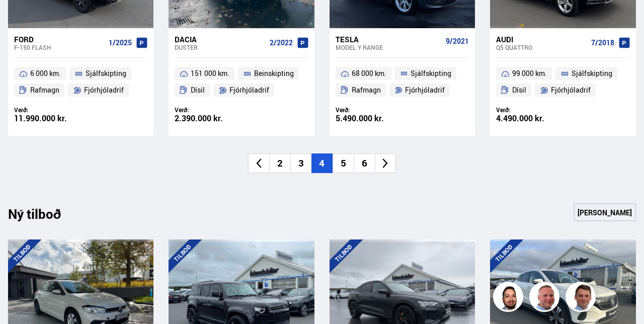  Describe the element at coordinates (274, 73) in the screenshot. I see `span: Beinskipting` at that location.